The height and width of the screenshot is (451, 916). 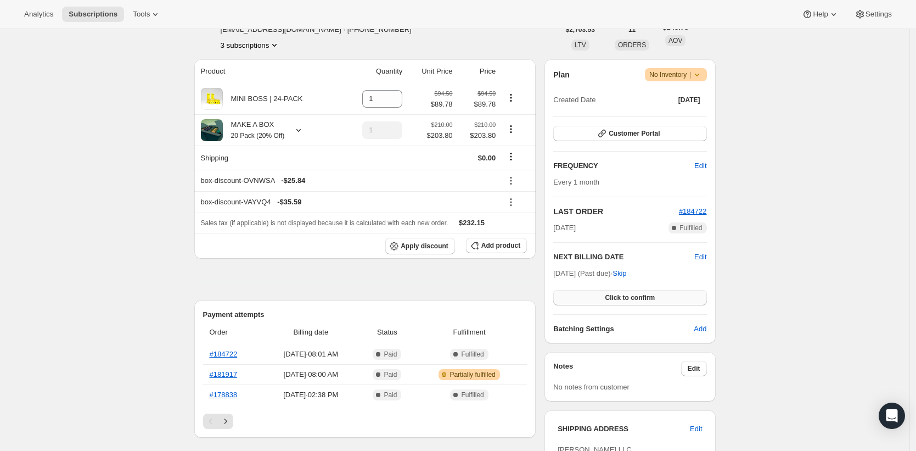 I want to click on span: - $35.59, so click(x=289, y=202).